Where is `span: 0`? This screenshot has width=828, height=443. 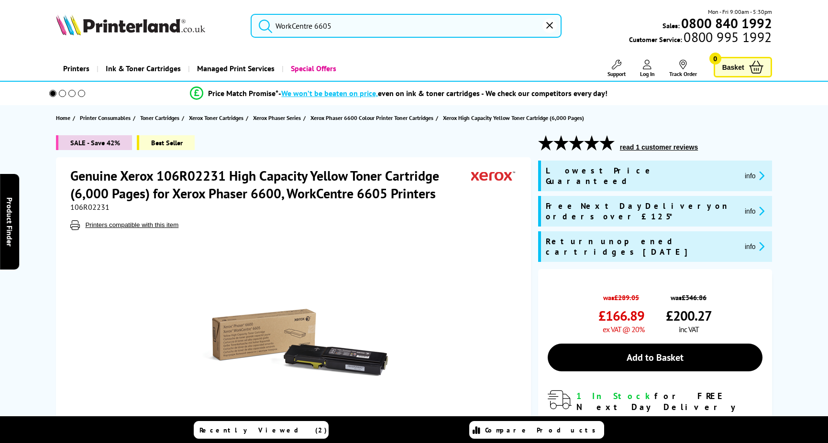 span: 0 is located at coordinates (715, 58).